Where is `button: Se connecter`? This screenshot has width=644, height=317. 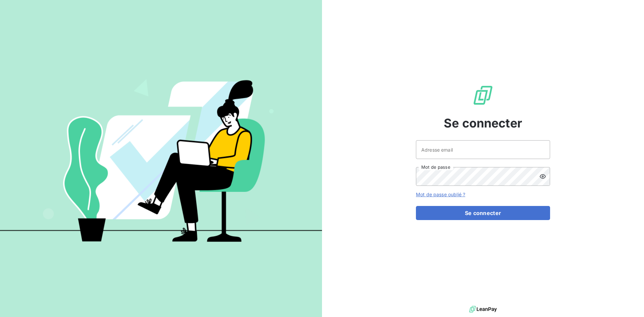
button: Se connecter is located at coordinates (483, 213).